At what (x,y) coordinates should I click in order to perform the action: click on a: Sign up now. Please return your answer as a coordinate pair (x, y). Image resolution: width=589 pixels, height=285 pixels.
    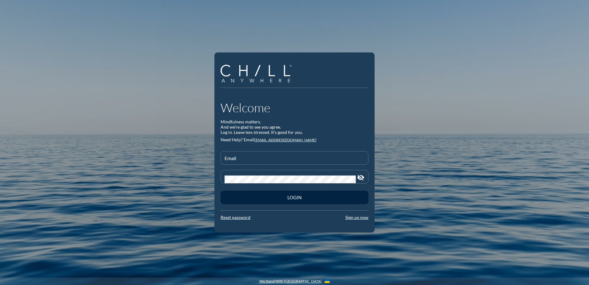
    Looking at the image, I should click on (357, 217).